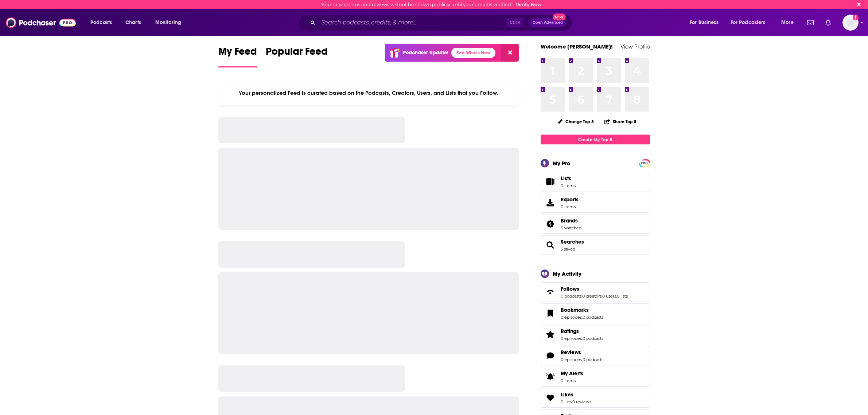  I want to click on div: My Activity, so click(567, 274).